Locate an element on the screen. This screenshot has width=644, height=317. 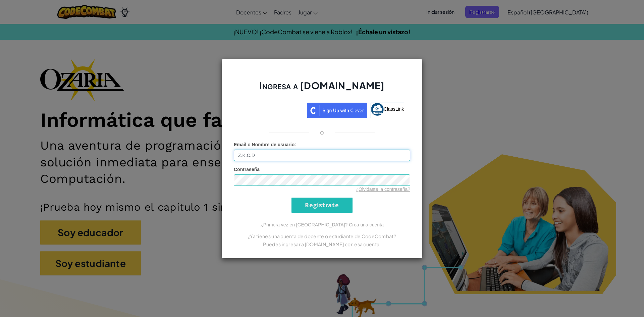
p: o is located at coordinates (322, 132).